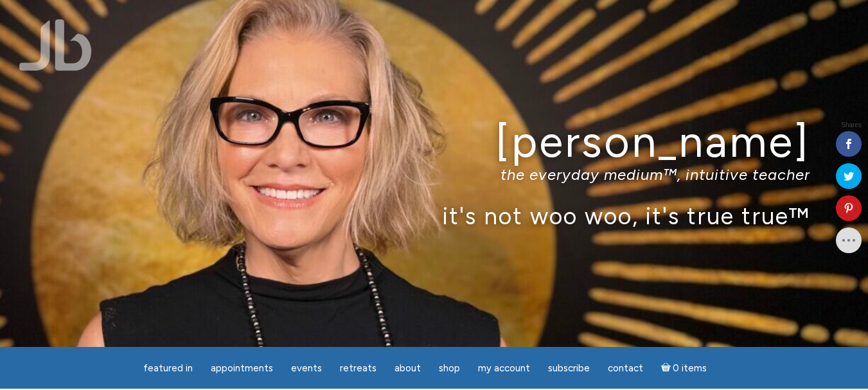 Image resolution: width=868 pixels, height=390 pixels. I want to click on a: Contact, so click(625, 368).